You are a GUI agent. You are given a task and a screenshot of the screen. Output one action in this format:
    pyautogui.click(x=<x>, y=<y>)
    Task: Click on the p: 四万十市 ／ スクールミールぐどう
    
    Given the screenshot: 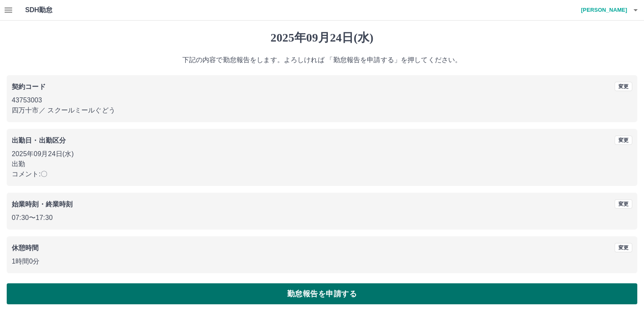 What is the action you would take?
    pyautogui.click(x=322, y=110)
    